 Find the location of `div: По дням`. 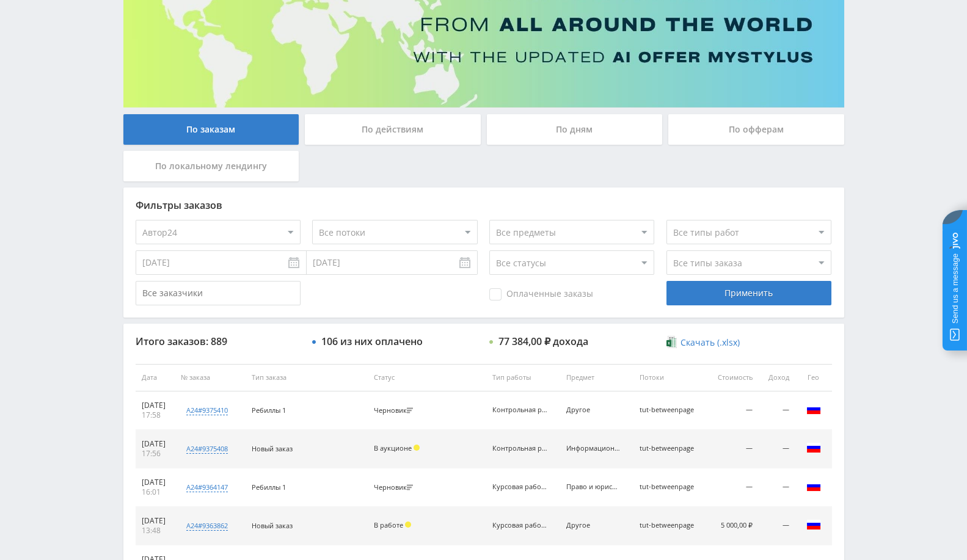

div: По дням is located at coordinates (574, 130).